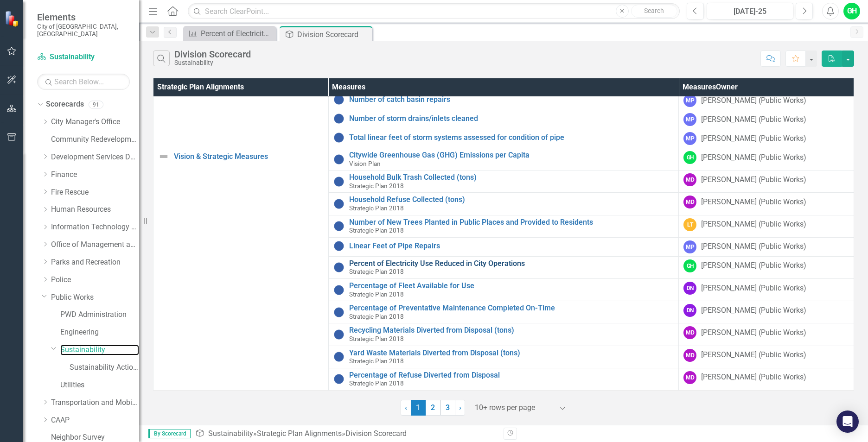 Image resolution: width=868 pixels, height=442 pixels. I want to click on a: 2, so click(433, 408).